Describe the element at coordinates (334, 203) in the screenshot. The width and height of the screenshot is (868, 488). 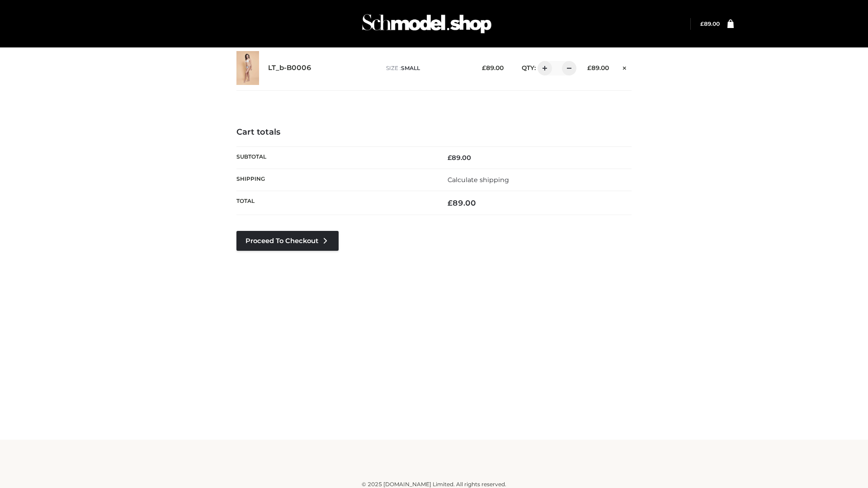
I see `th: Total` at that location.